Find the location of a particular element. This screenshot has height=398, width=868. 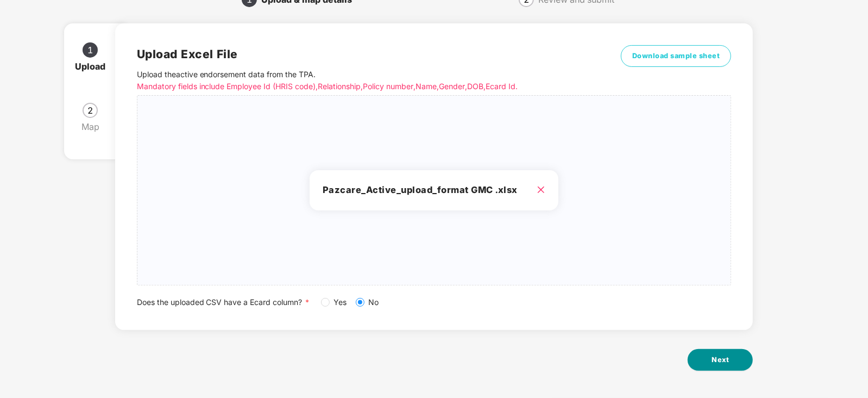

h2: Upload Excel File is located at coordinates (360, 54).